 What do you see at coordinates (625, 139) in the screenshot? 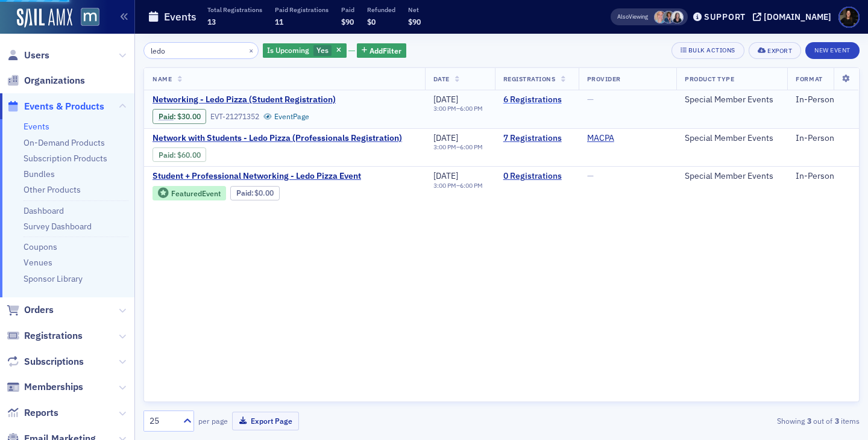
I see `span: MACPA` at bounding box center [625, 139].